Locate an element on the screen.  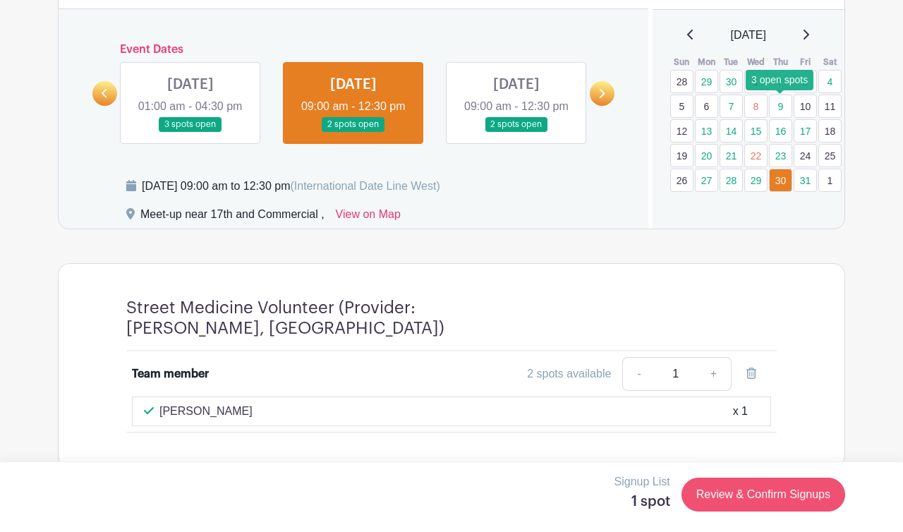
a: 13 is located at coordinates (706, 131).